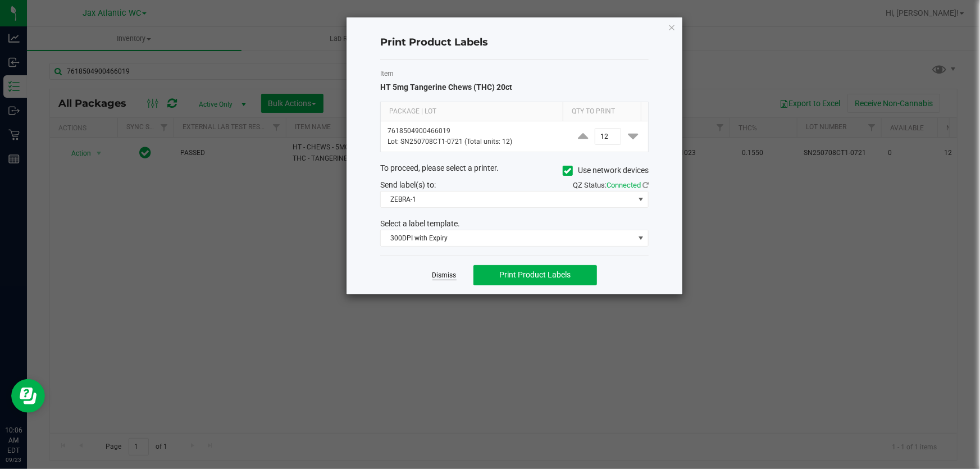 This screenshot has height=469, width=980. What do you see at coordinates (474, 131) in the screenshot?
I see `p: 7618504900466019` at bounding box center [474, 131].